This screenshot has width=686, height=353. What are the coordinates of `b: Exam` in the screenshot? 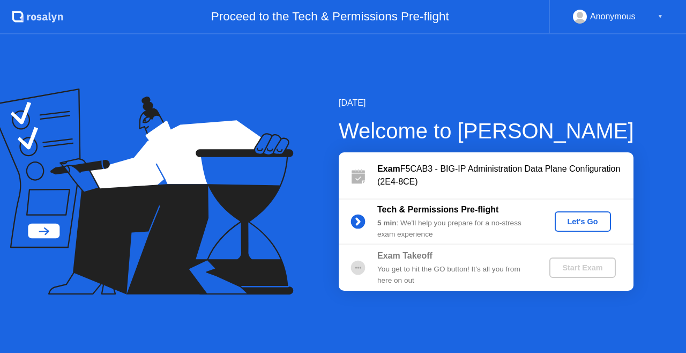 It's located at (389, 168).